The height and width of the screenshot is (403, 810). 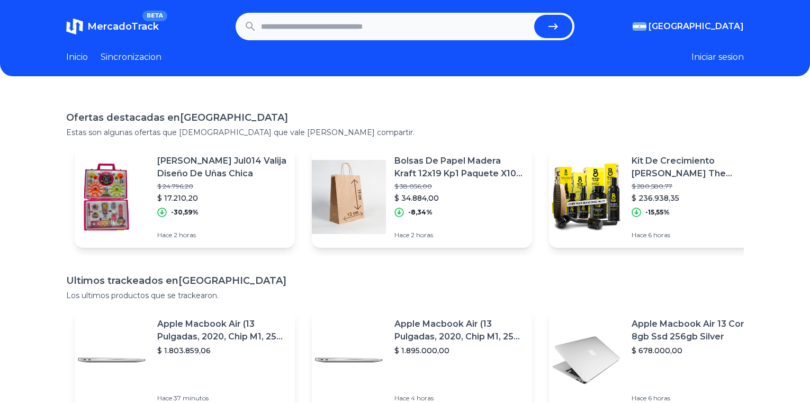 What do you see at coordinates (459, 167) in the screenshot?
I see `p: Bolsas De Papel Madera Kraft 12x19 Kp1 Paquete X100 U` at bounding box center [459, 167].